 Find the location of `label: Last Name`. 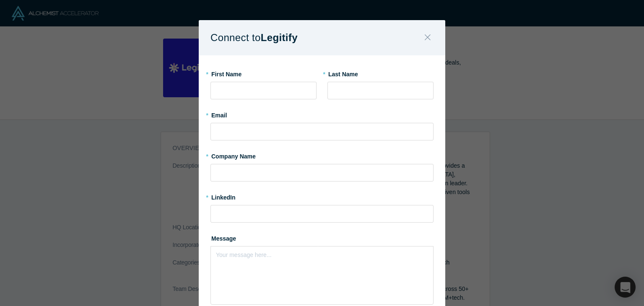

label: Last Name is located at coordinates (381, 73).